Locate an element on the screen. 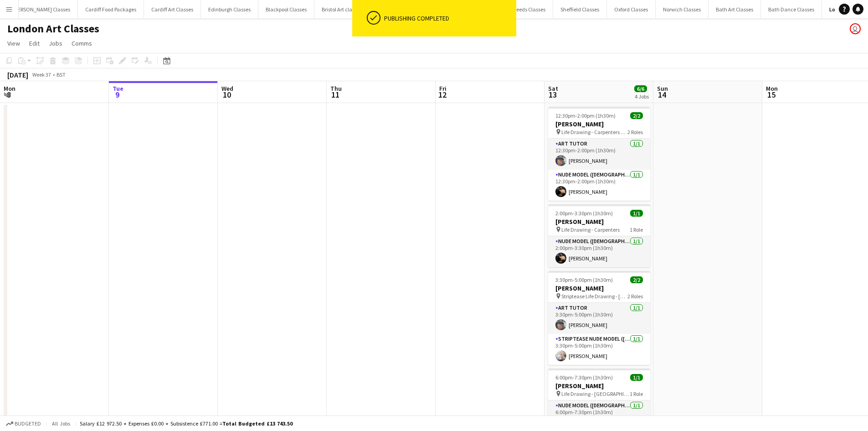 The image size is (868, 431). button: Blackpool Classes is located at coordinates (286, 9).